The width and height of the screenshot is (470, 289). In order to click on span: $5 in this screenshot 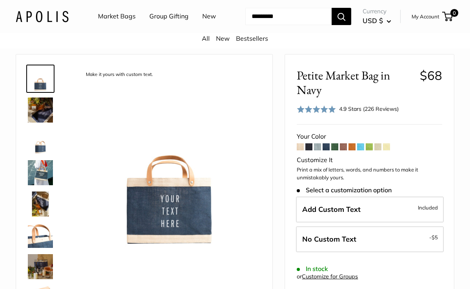, I will do `click(435, 238)`.